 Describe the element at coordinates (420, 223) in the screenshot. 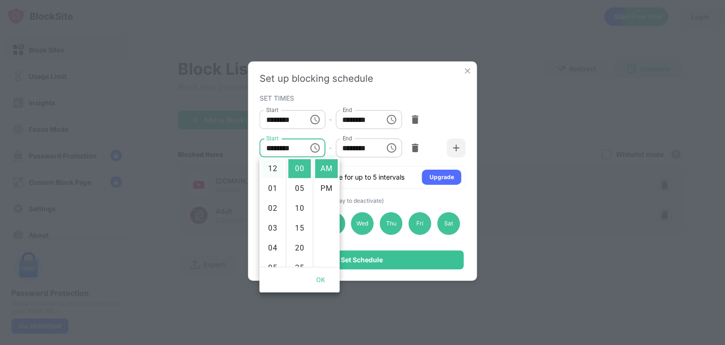

I see `div: Fri` at that location.